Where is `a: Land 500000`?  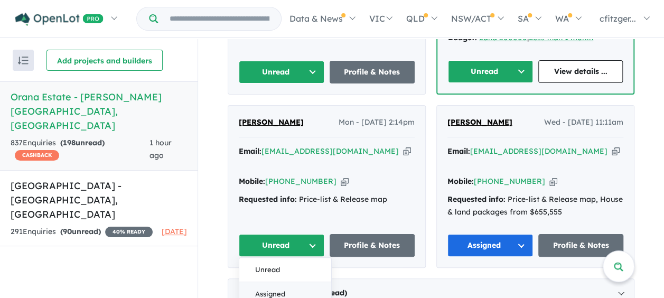 a: Land 500000 is located at coordinates (503, 37).